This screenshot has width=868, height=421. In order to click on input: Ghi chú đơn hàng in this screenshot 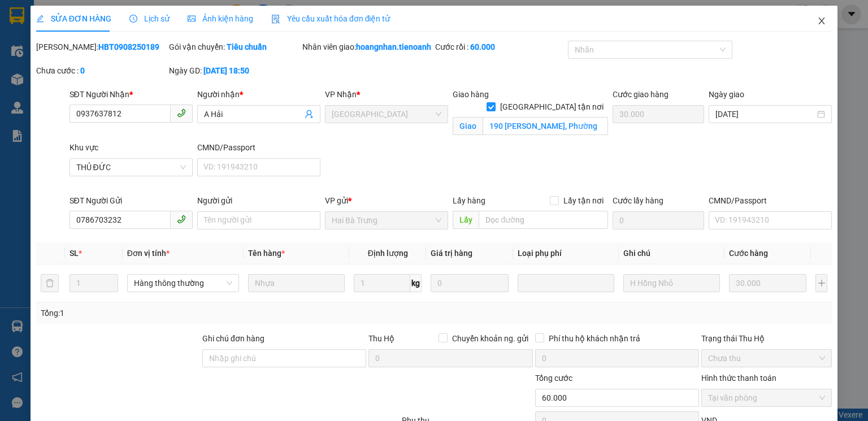, I will do `click(285, 358)`.